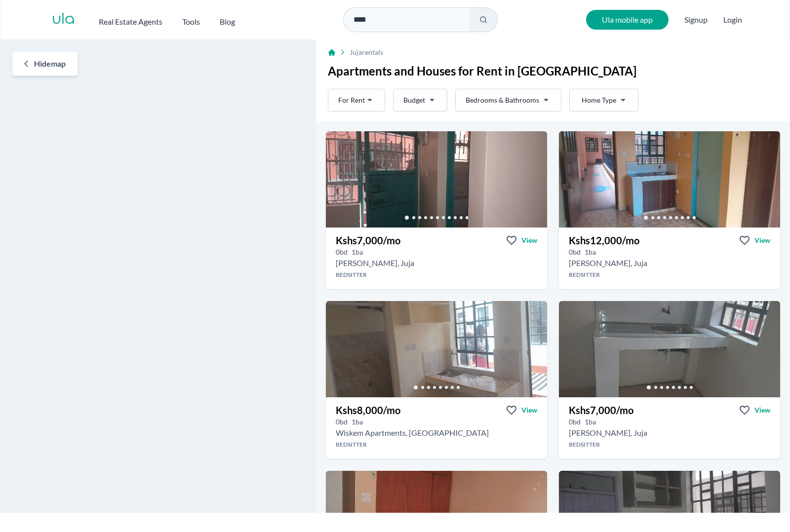  Describe the element at coordinates (437, 349) in the screenshot. I see `img: Bedsitter for rent - Kshs 8,000/mo - in Juja around Wiskem Apartments, Juja, Kenya, Kiambu County...` at that location.